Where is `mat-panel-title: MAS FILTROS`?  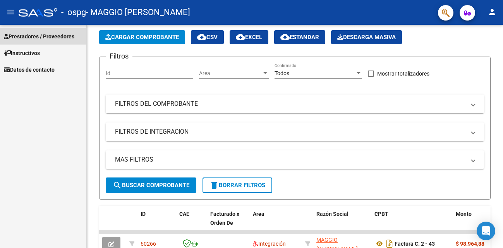 mat-panel-title: MAS FILTROS is located at coordinates (290, 159).